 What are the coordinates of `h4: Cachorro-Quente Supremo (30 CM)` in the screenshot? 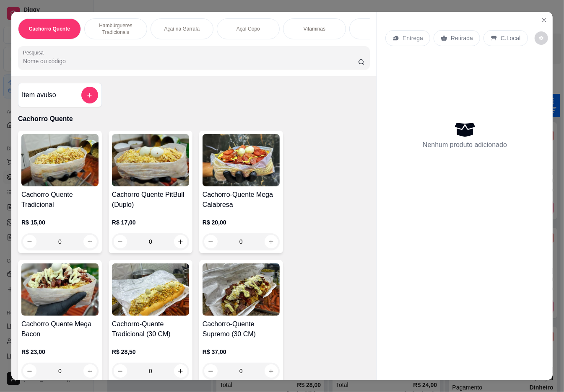 It's located at (241, 330).